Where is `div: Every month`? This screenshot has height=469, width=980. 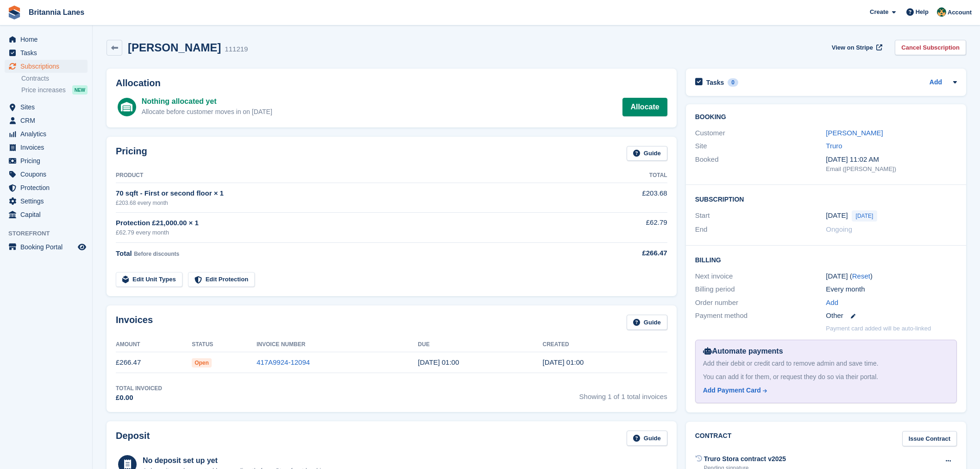 div: Every month is located at coordinates (891, 289).